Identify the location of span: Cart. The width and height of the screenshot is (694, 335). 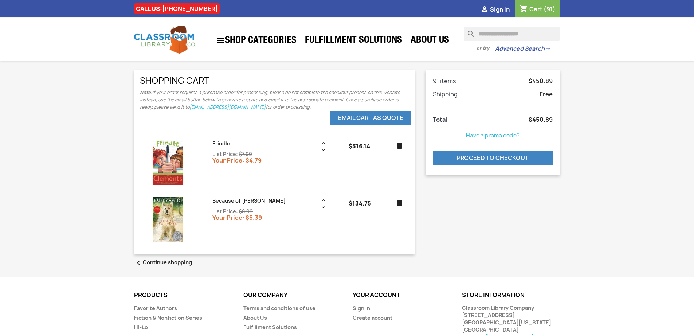
(536, 9).